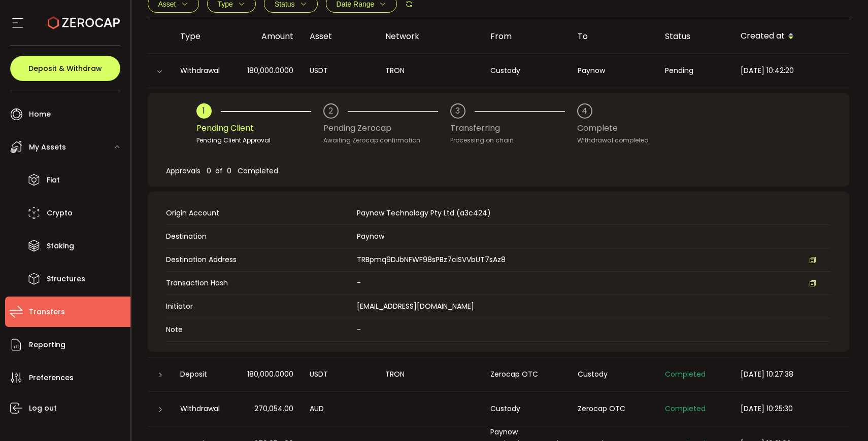 The width and height of the screenshot is (868, 441). What do you see at coordinates (274, 409) in the screenshot?
I see `span: 270,054.00` at bounding box center [274, 409].